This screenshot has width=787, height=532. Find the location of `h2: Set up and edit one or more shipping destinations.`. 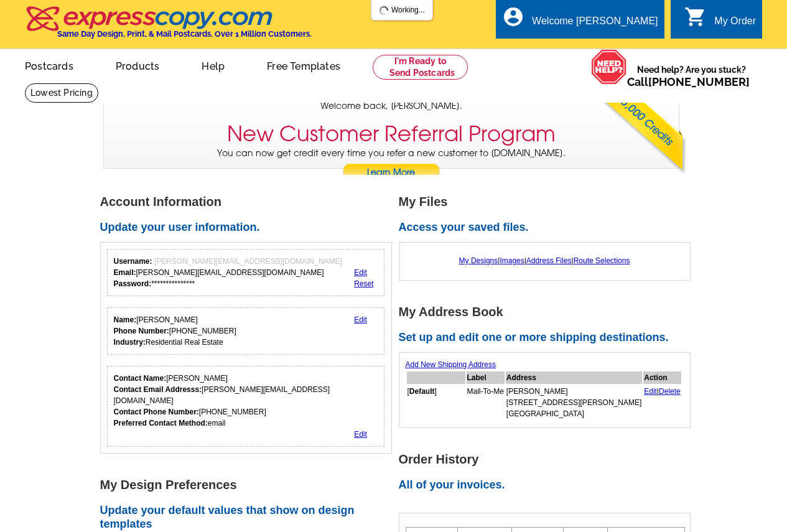

h2: Set up and edit one or more shipping destinations. is located at coordinates (549, 338).